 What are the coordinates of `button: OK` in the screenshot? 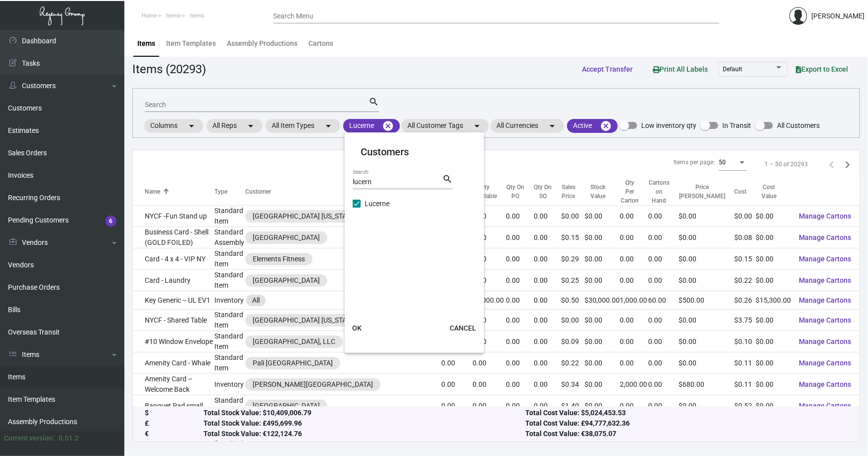 It's located at (356, 328).